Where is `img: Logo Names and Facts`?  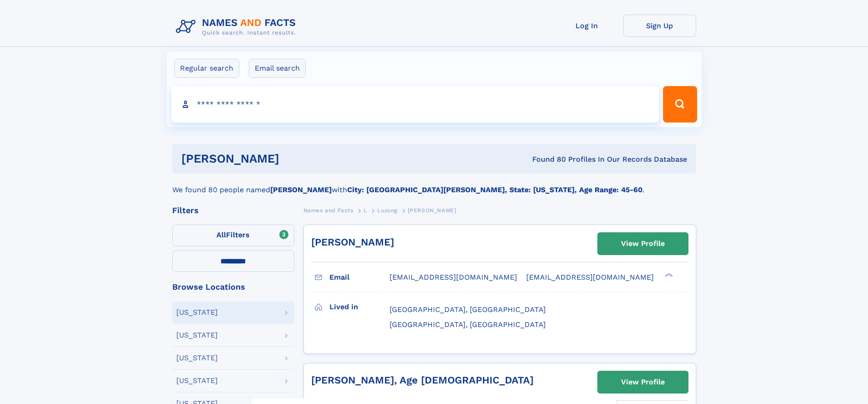 img: Logo Names and Facts is located at coordinates (238, 27).